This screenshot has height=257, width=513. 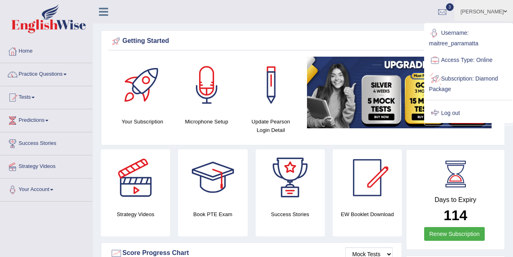 What do you see at coordinates (469, 60) in the screenshot?
I see `a: Access Type: Online` at bounding box center [469, 60].